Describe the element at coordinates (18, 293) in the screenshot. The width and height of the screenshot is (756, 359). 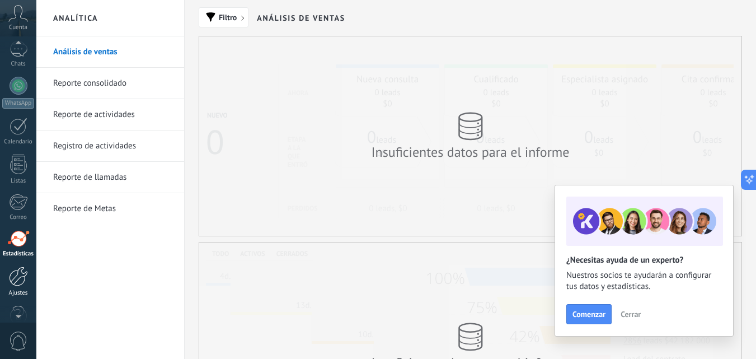
I see `div: Ajustes` at that location.